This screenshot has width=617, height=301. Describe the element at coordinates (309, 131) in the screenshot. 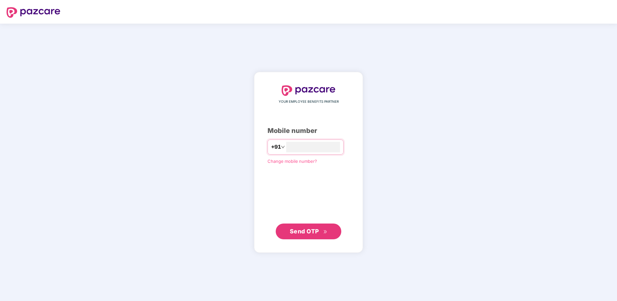

I see `div: Mobile number` at that location.